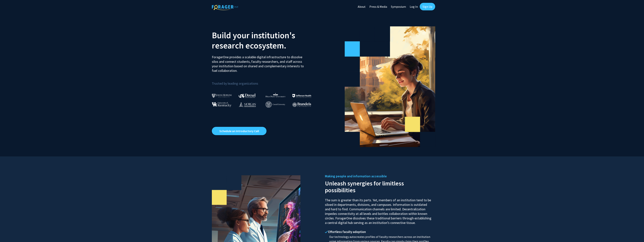  I want to click on h2: Build your institution's research ecosystem., so click(265, 40).